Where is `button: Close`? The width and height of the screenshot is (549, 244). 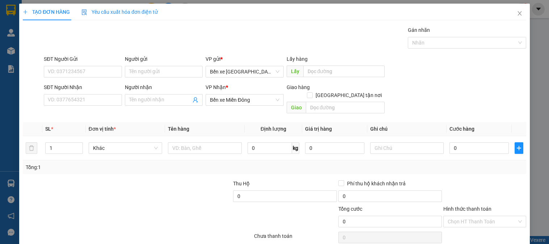
button: Close is located at coordinates (520, 14).